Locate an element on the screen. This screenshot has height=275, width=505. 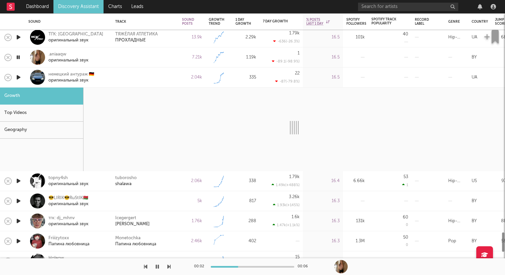
div: немецкий антураж 🇩🇪 is located at coordinates (71, 74).